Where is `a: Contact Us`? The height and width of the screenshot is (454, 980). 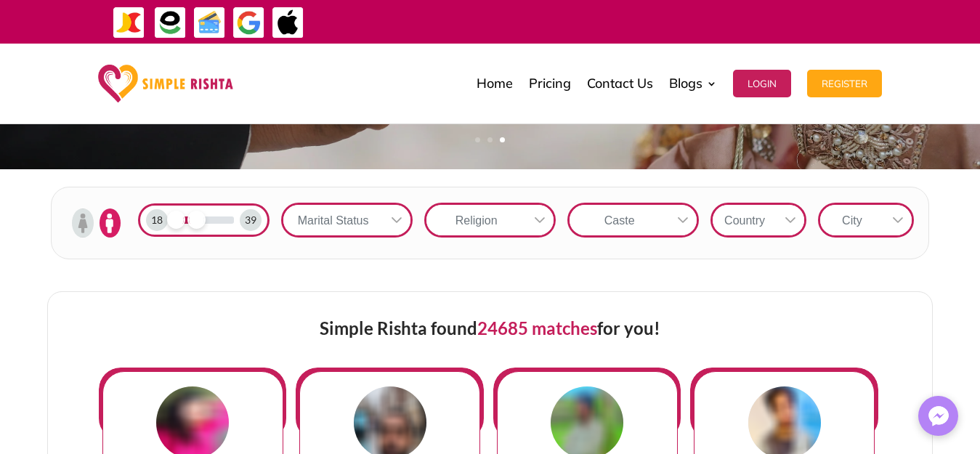 a: Contact Us is located at coordinates (619, 84).